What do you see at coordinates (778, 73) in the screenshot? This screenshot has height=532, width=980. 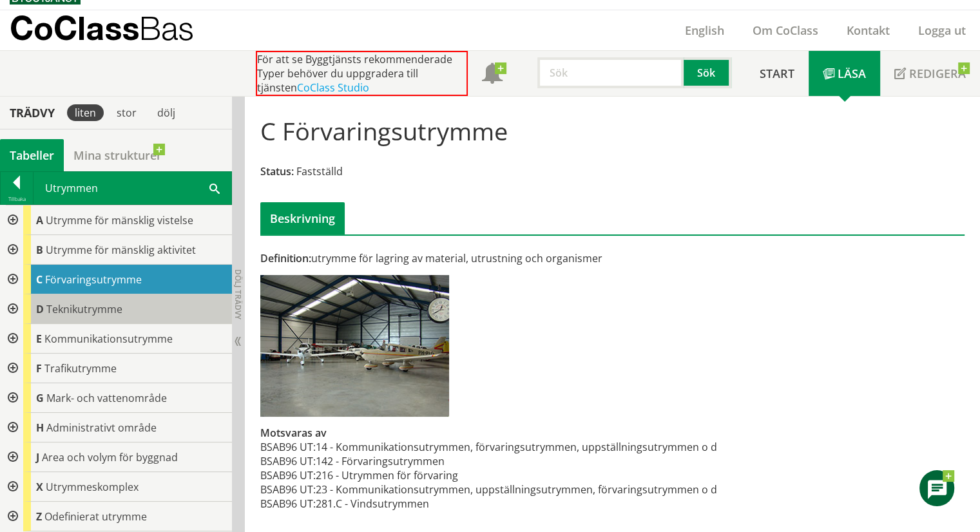 I see `a: Start` at bounding box center [778, 73].